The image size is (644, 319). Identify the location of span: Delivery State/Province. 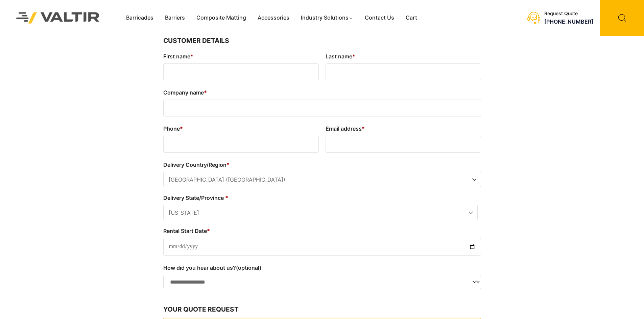
(321, 212).